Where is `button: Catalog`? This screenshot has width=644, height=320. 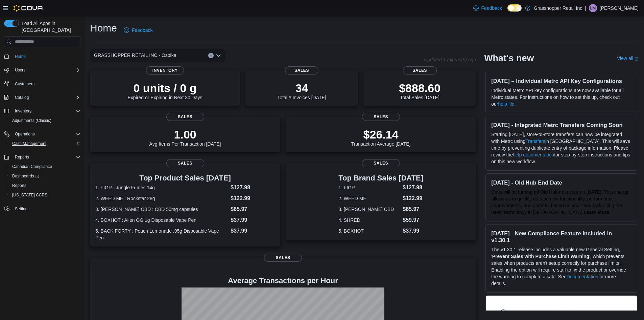 button: Catalog is located at coordinates (42, 97).